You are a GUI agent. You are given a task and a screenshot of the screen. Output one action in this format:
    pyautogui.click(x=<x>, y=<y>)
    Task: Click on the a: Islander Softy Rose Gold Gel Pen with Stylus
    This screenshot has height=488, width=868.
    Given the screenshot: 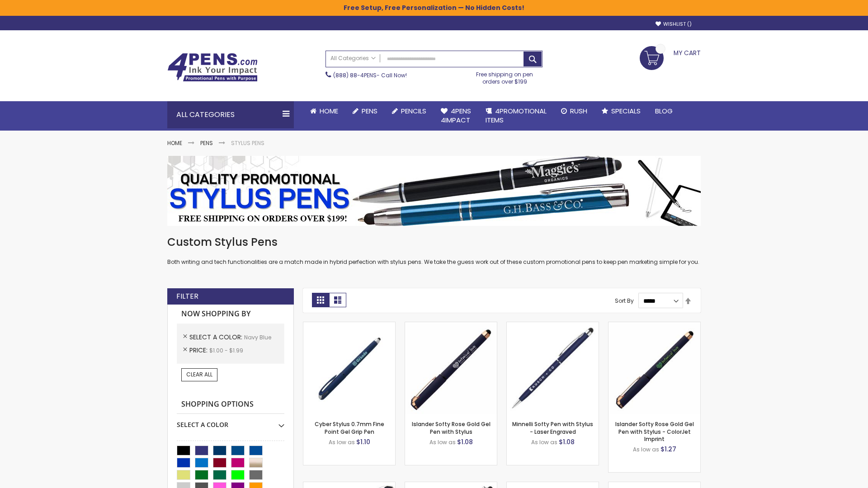 What is the action you would take?
    pyautogui.click(x=451, y=428)
    